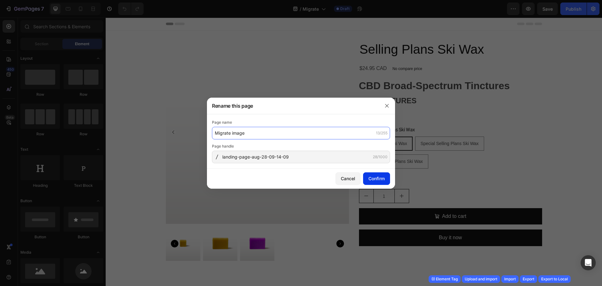 The height and width of the screenshot is (286, 602). What do you see at coordinates (301, 146) in the screenshot?
I see `div: Page handle` at bounding box center [301, 146].